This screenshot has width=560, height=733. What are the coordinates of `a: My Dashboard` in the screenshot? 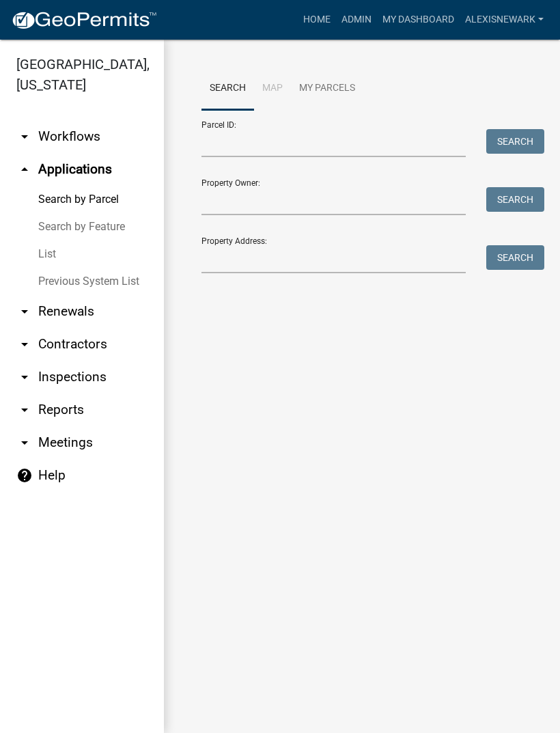 It's located at (418, 20).